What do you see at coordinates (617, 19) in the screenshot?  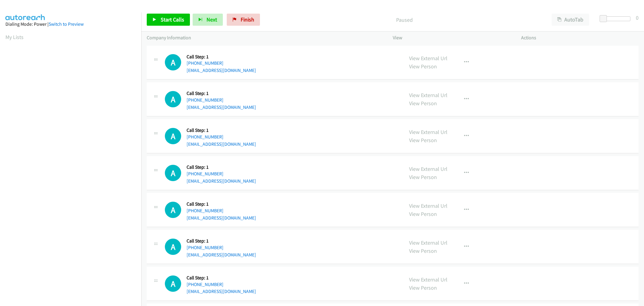 I see `div: Delay between calls (in seconds)` at bounding box center [617, 19].